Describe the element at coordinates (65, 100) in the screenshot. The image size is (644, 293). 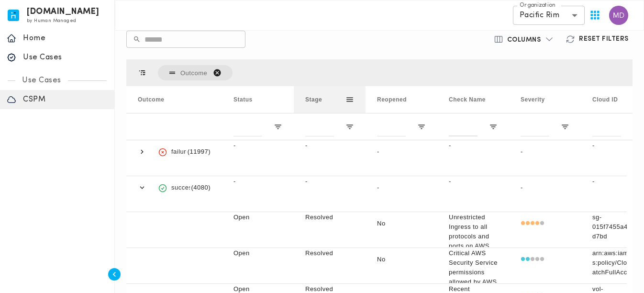
I see `p: CSPM` at that location.